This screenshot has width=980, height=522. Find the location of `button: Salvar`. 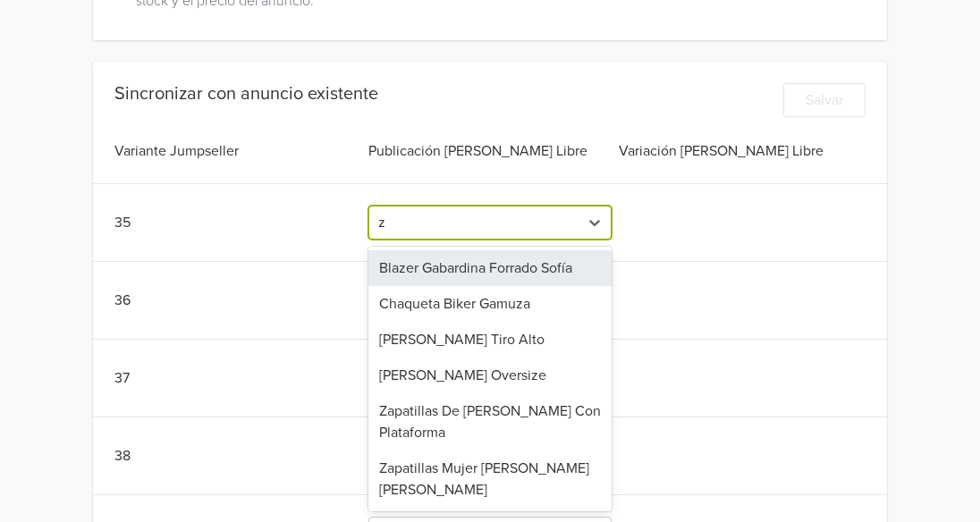

button: Salvar is located at coordinates (824, 100).